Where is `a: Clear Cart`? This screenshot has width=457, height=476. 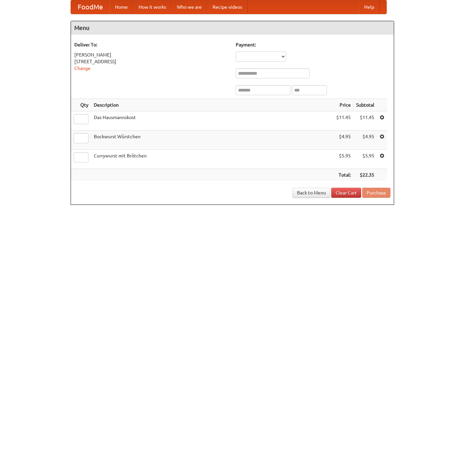 a: Clear Cart is located at coordinates (346, 193).